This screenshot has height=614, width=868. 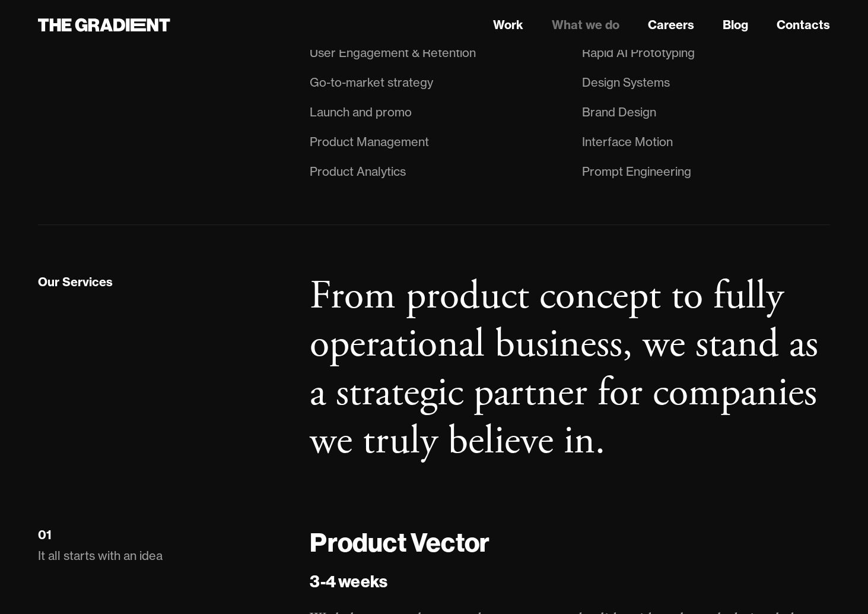 What do you see at coordinates (508, 25) in the screenshot?
I see `a: Work` at bounding box center [508, 25].